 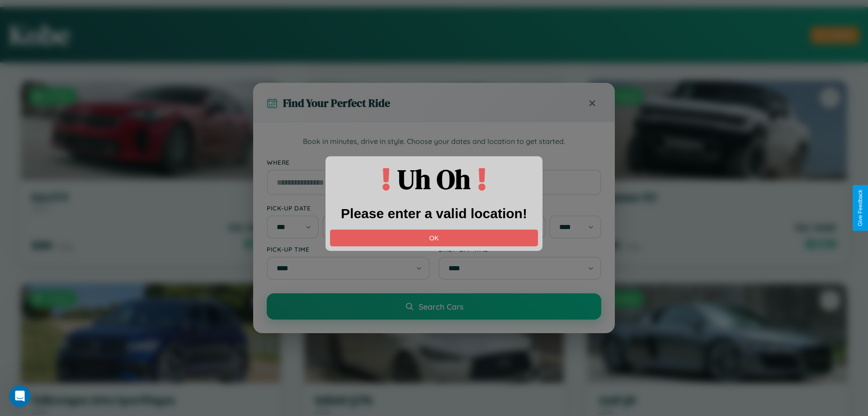 I want to click on label: Pick-up Time, so click(x=348, y=249).